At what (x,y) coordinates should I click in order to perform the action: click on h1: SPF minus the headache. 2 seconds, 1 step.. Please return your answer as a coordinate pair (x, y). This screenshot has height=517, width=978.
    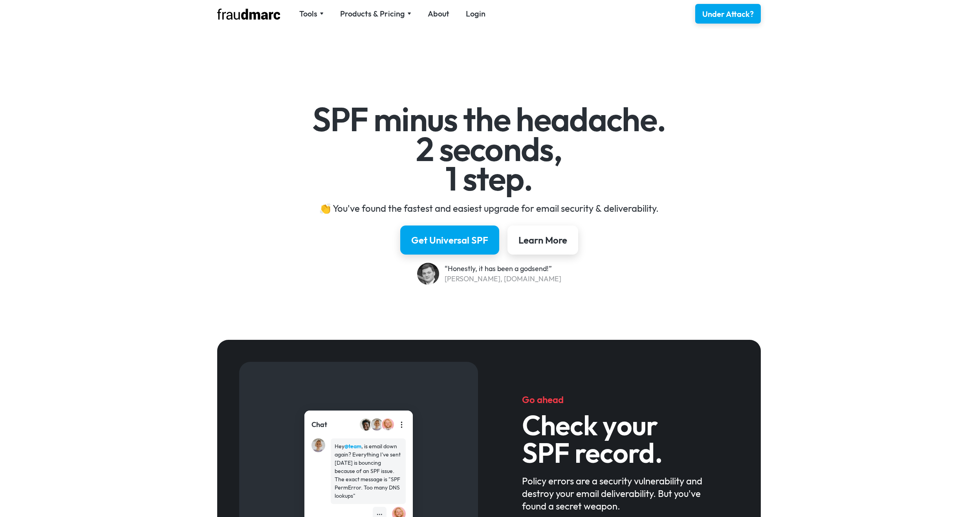
    Looking at the image, I should click on (489, 149).